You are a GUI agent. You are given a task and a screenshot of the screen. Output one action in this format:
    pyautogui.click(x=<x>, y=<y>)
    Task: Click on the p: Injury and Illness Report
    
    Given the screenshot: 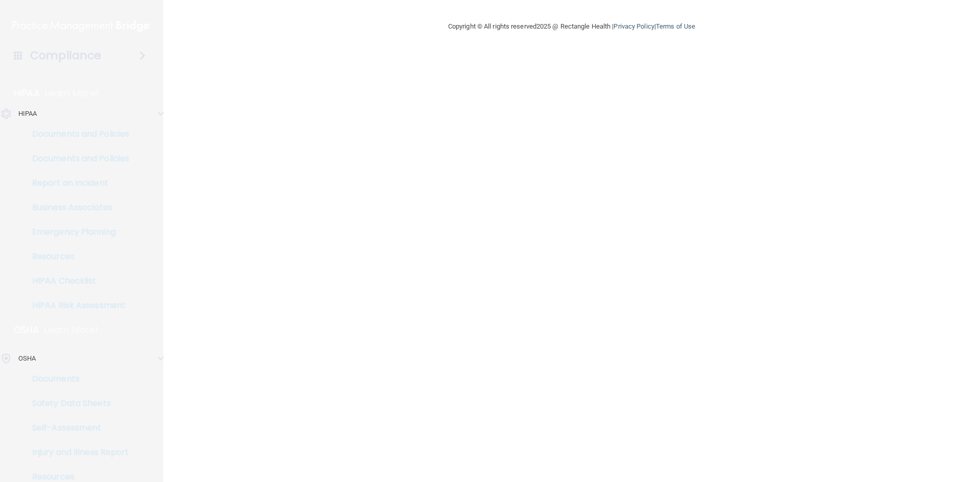 What is the action you would take?
    pyautogui.click(x=76, y=453)
    